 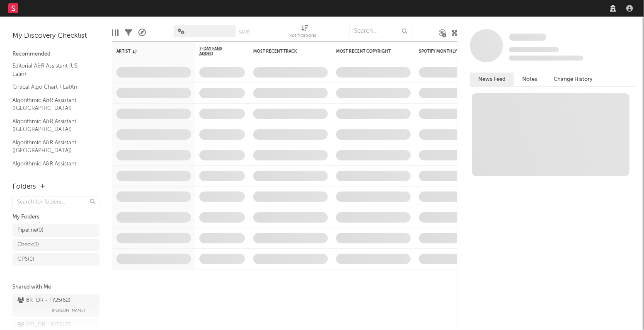 I want to click on div: Recommended, so click(x=56, y=54).